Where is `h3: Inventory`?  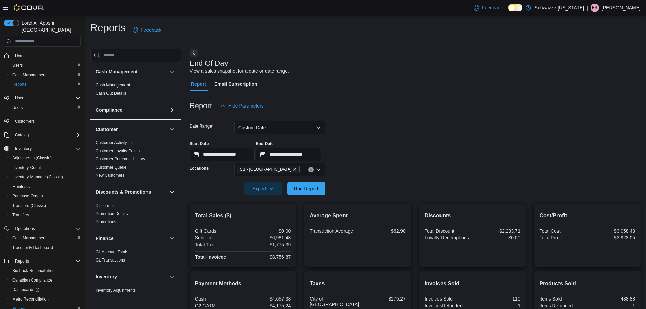
h3: Inventory is located at coordinates (106, 277).